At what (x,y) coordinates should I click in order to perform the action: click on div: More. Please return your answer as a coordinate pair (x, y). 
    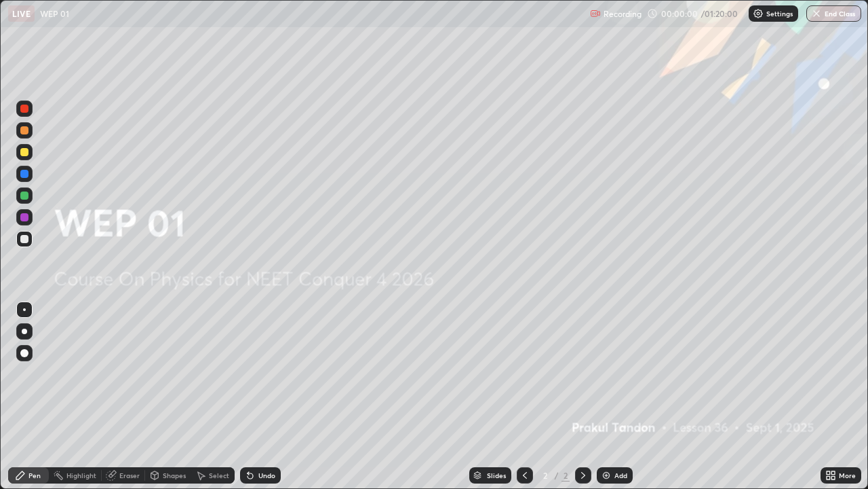
    Looking at the image, I should click on (847, 475).